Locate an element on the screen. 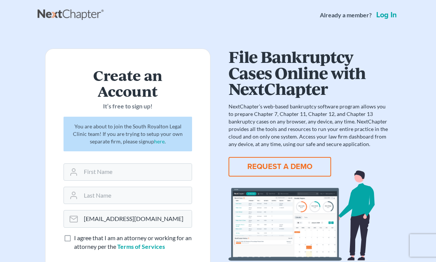  input: Email Address is located at coordinates (136, 218).